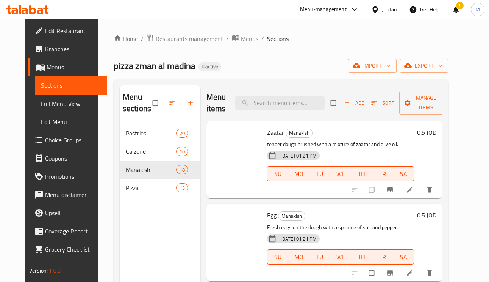 The height and width of the screenshot is (282, 489). What do you see at coordinates (160, 160) in the screenshot?
I see `nav: Menu sections` at bounding box center [160, 160].